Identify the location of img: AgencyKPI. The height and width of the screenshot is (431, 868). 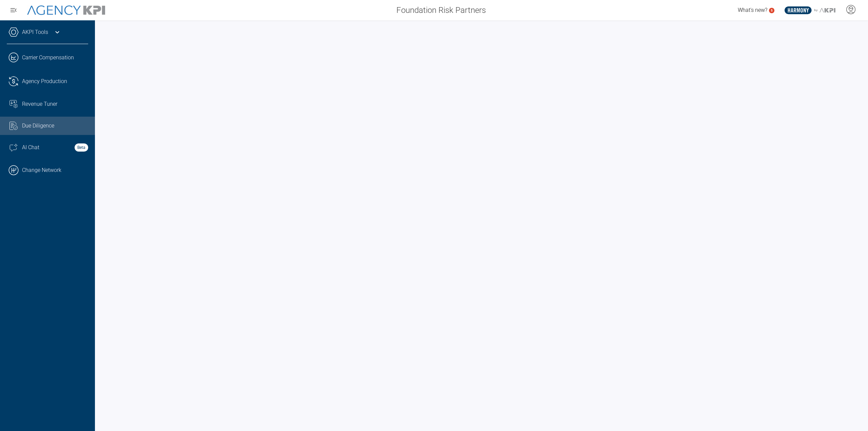
(66, 10).